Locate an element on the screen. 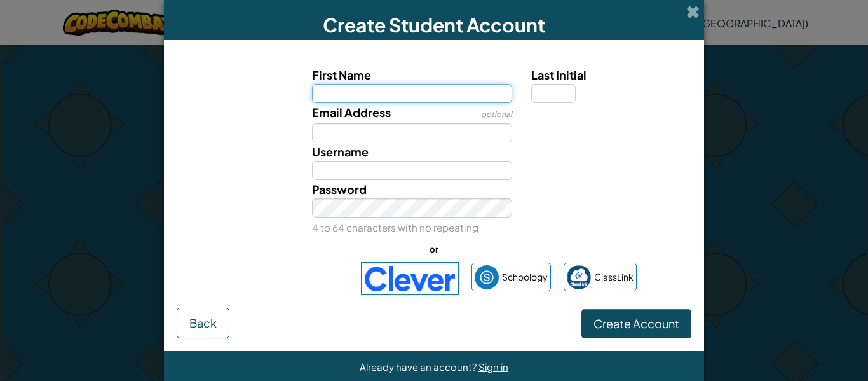  span: Already have an account? is located at coordinates (419, 366).